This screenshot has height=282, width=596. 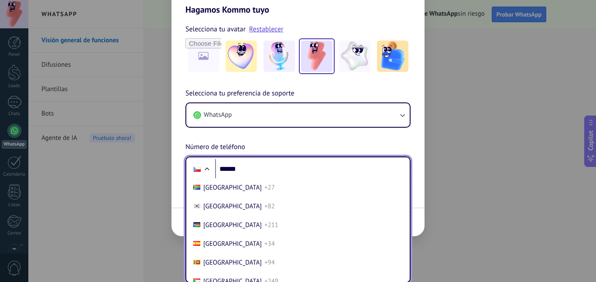 What do you see at coordinates (241, 56) in the screenshot?
I see `img: -1.jpeg` at bounding box center [241, 56].